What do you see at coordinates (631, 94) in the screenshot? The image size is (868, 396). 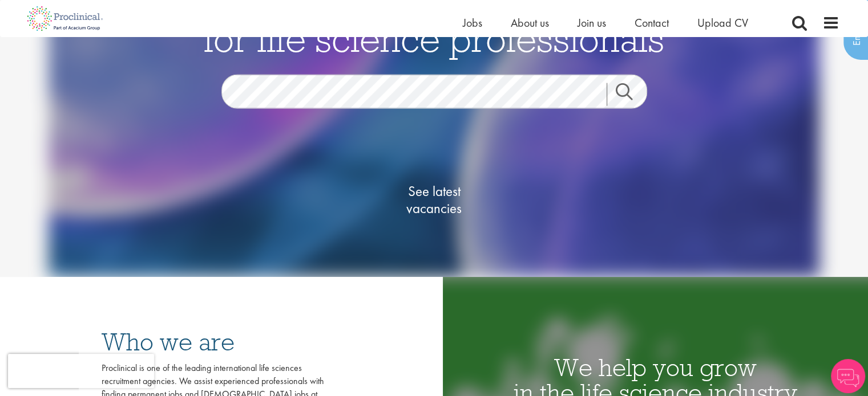 I see `a: Job search submit button` at bounding box center [631, 94].